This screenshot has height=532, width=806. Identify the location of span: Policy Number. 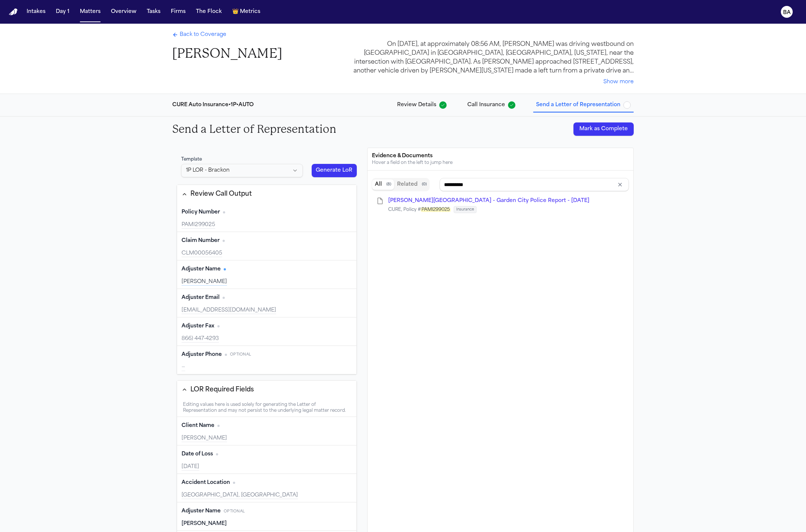
(201, 212).